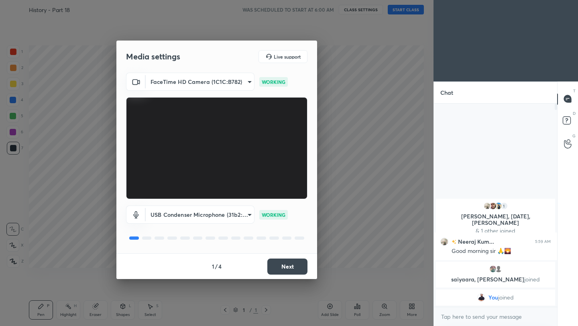 The height and width of the screenshot is (326, 578). Describe the element at coordinates (213, 266) in the screenshot. I see `h4: 1` at that location.